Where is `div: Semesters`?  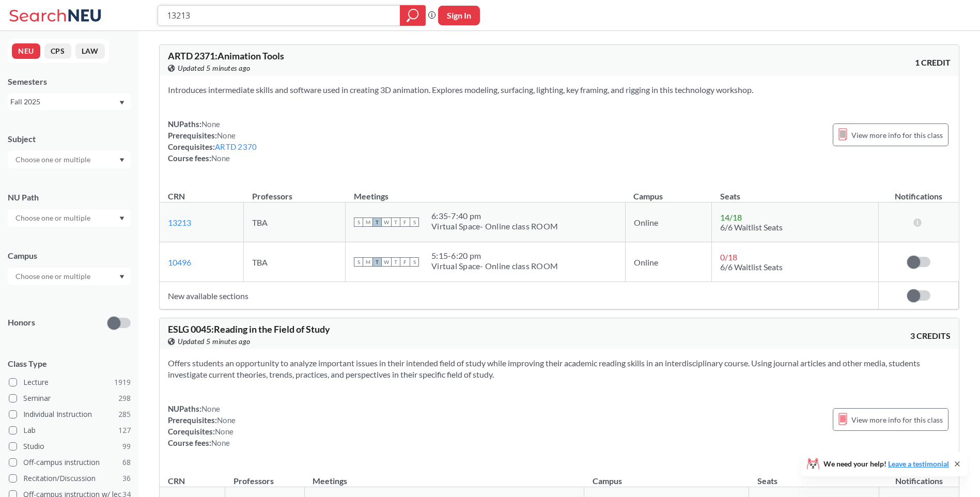
div: Semesters is located at coordinates (69, 81).